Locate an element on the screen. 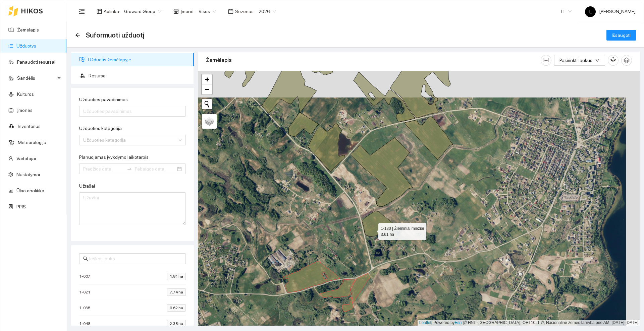  input: Ieškoti lauko is located at coordinates (136, 259).